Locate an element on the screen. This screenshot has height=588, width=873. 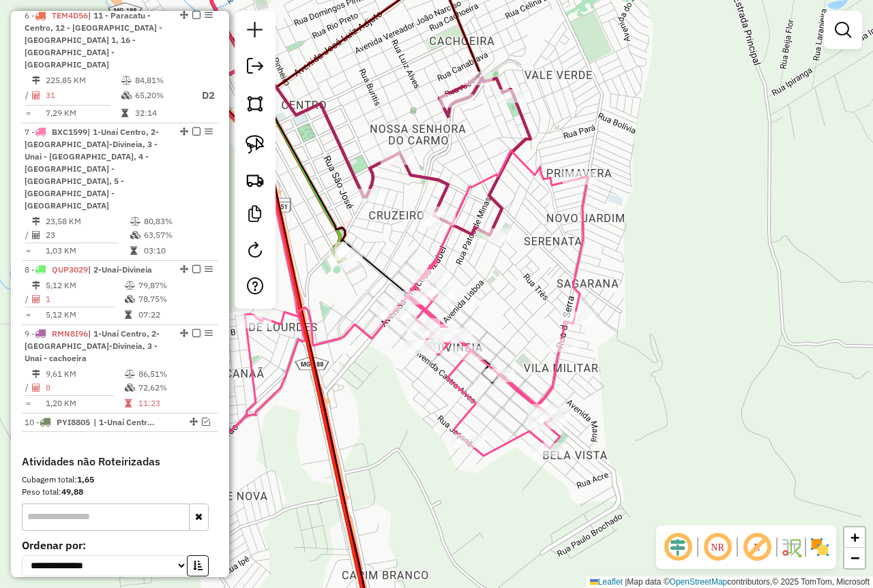
span: 10 - is located at coordinates (57, 422).